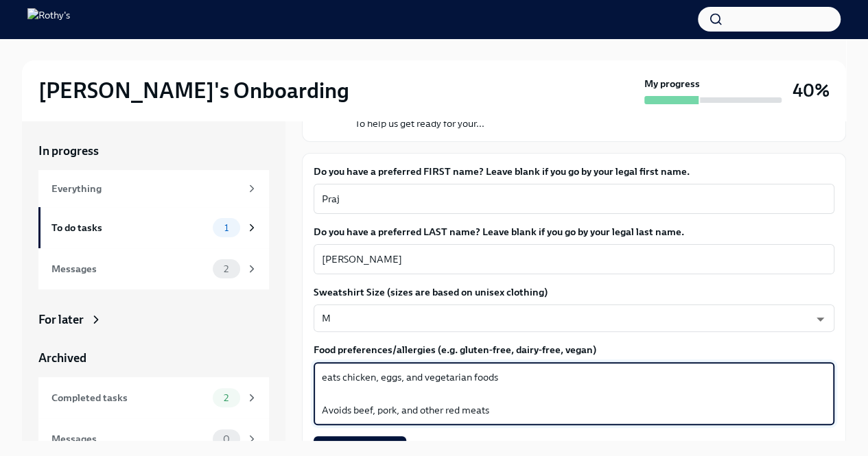 The height and width of the screenshot is (456, 868). Describe the element at coordinates (154, 151) in the screenshot. I see `div: In progress` at that location.